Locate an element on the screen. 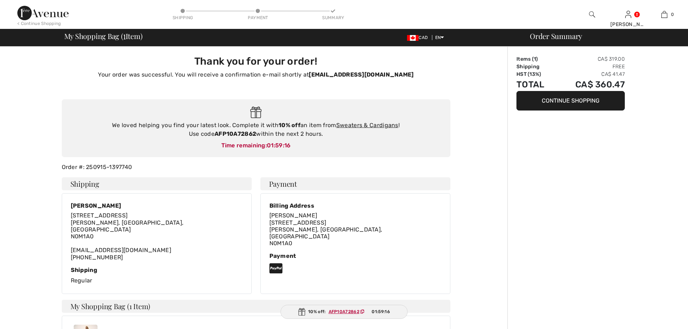  img: My Bag is located at coordinates (664, 14).